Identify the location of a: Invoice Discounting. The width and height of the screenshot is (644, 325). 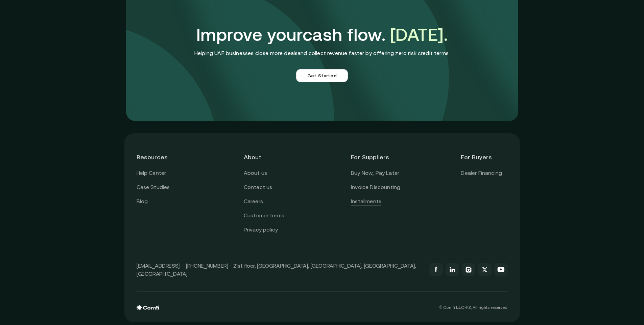
(375, 188).